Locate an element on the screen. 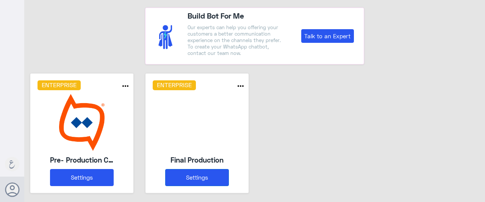 The height and width of the screenshot is (202, 485). img: 118748111652893 is located at coordinates (168, 99).